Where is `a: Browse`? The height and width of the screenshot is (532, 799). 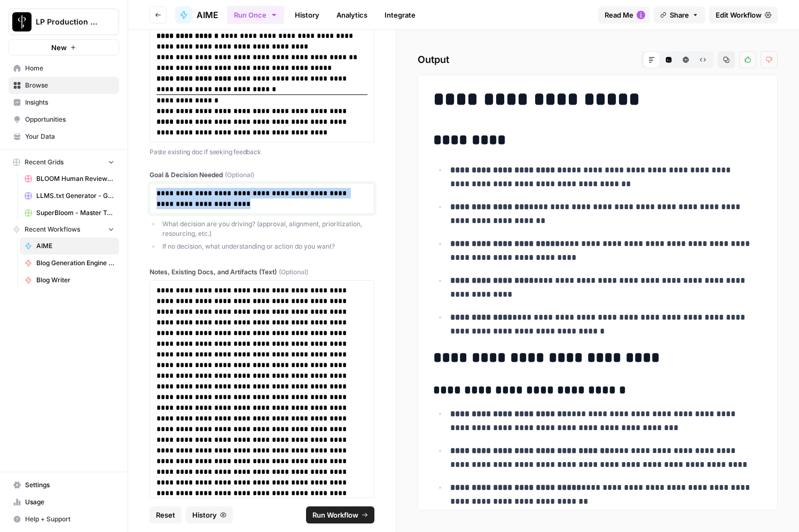
a: Browse is located at coordinates (64, 85).